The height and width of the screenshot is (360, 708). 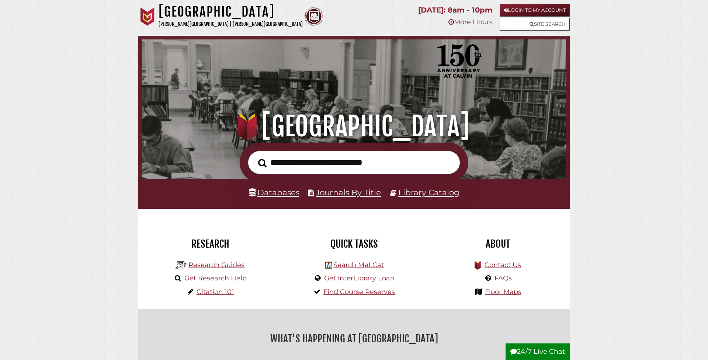 What do you see at coordinates (502, 265) in the screenshot?
I see `a: Contact Us` at bounding box center [502, 265].